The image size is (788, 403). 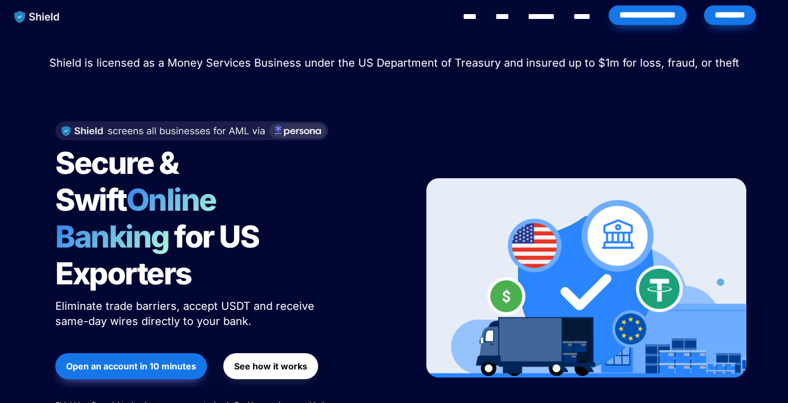 What do you see at coordinates (37, 17) in the screenshot?
I see `img: website logo` at bounding box center [37, 17].